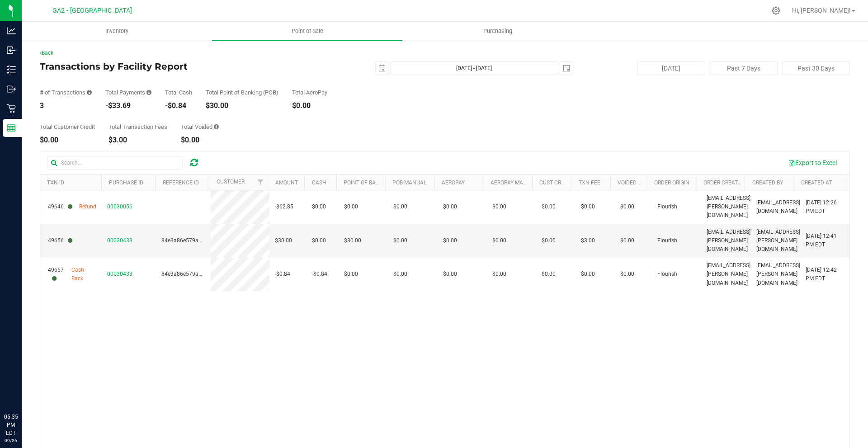 This screenshot has height=448, width=868. I want to click on div: Total Customer Credit, so click(67, 126).